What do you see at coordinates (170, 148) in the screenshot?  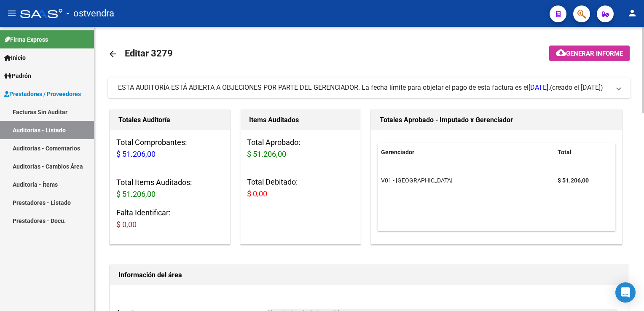 I see `h3: Total Comprobantes:` at bounding box center [170, 148].